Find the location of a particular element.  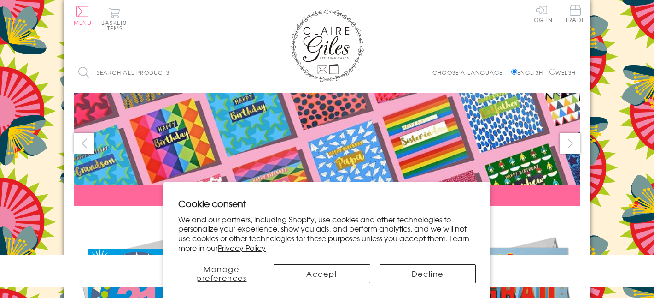

span: 0 items is located at coordinates (116, 25).